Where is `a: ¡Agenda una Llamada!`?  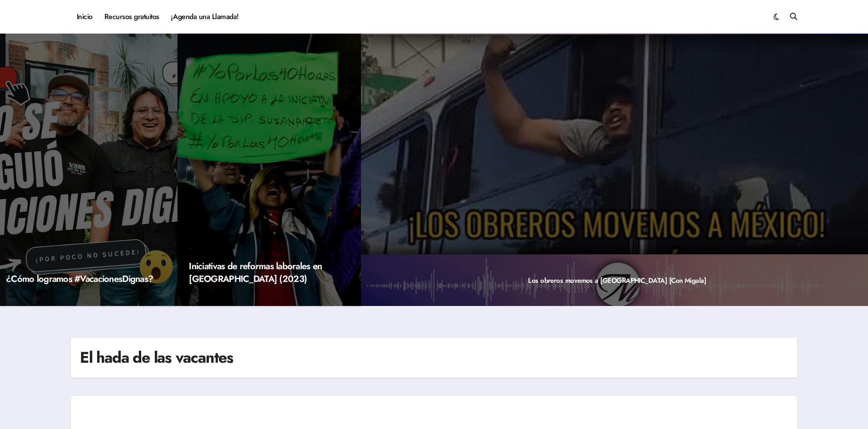
a: ¡Agenda una Llamada! is located at coordinates (205, 17).